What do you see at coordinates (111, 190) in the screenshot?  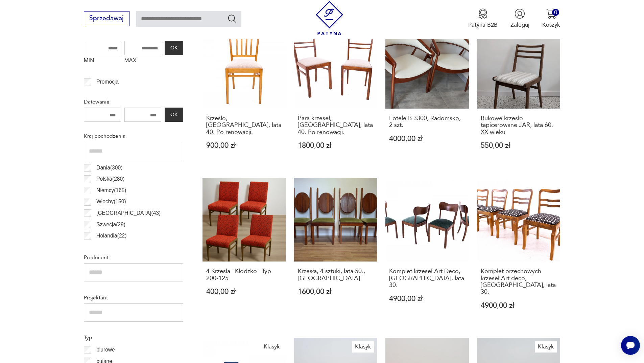 I see `p: Niemcy ( 165 )` at bounding box center [111, 190].